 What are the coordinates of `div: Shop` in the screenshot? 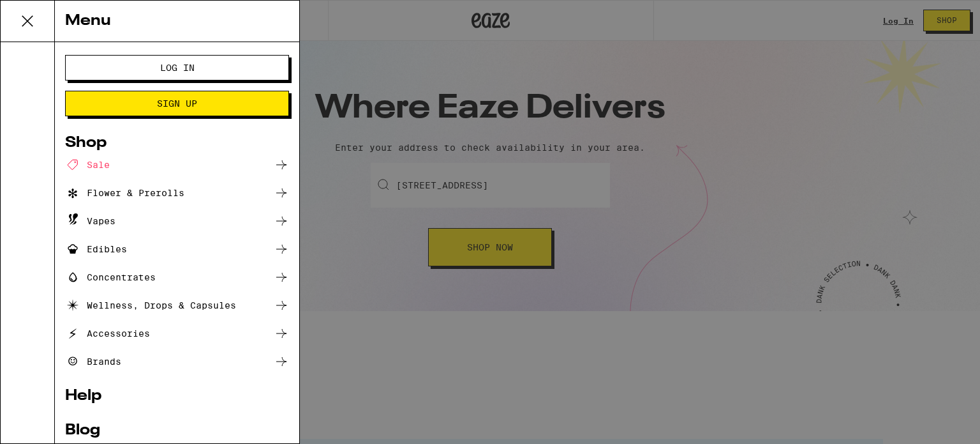 It's located at (177, 143).